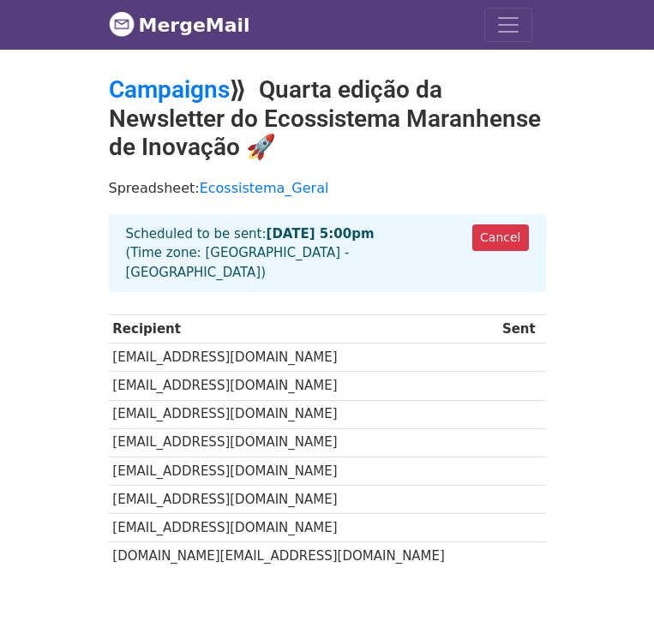 Image resolution: width=654 pixels, height=639 pixels. Describe the element at coordinates (499, 237) in the screenshot. I see `a: Cancel` at that location.